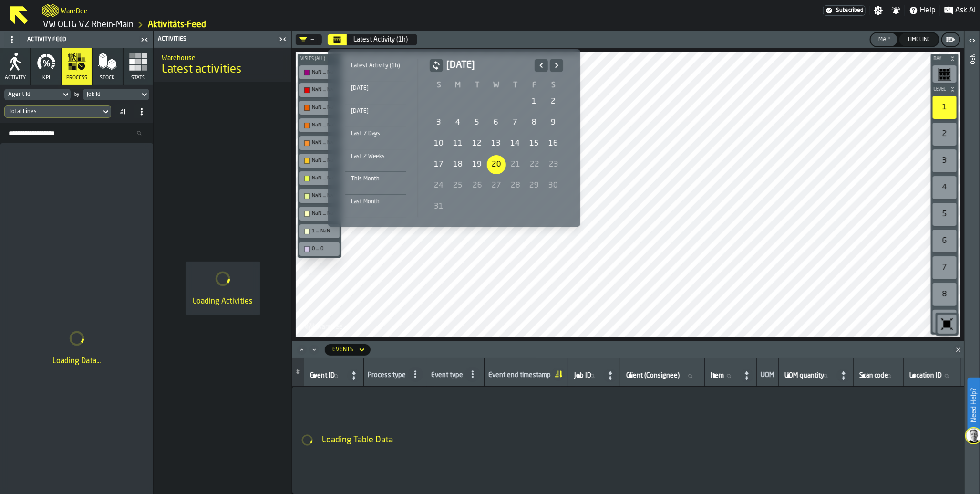  Describe the element at coordinates (554, 144) in the screenshot. I see `div: 16` at that location.